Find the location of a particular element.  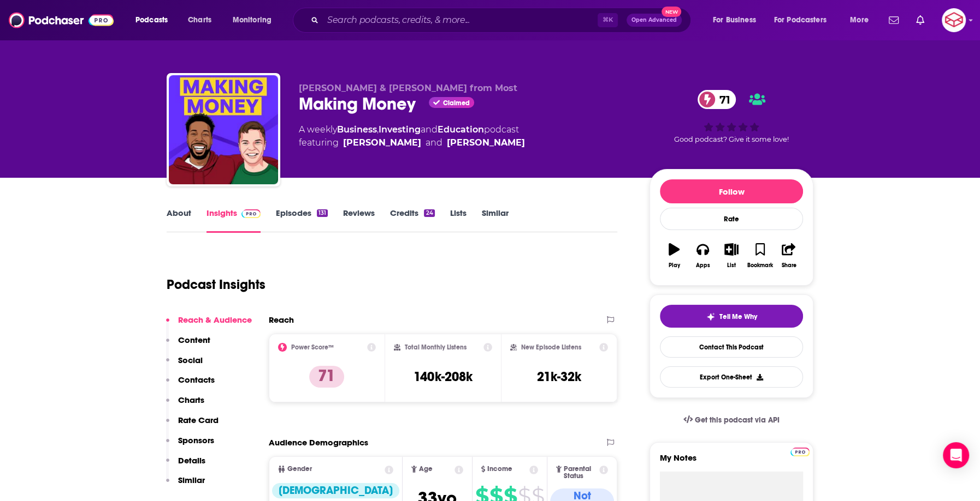

button: Social is located at coordinates (184, 365).